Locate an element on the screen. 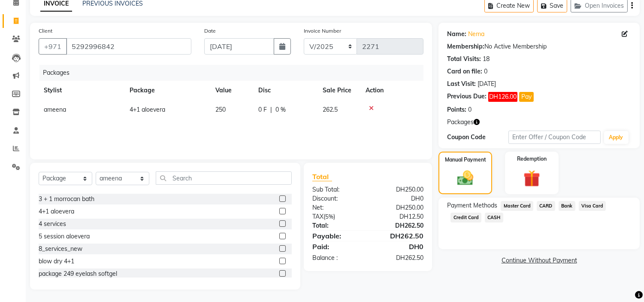 The height and width of the screenshot is (302, 644). div: 4+1 aloevera is located at coordinates (56, 212).